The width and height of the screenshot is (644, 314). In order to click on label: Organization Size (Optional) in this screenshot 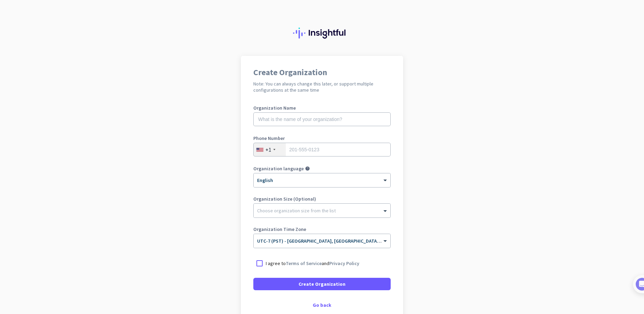, I will do `click(322, 199)`.